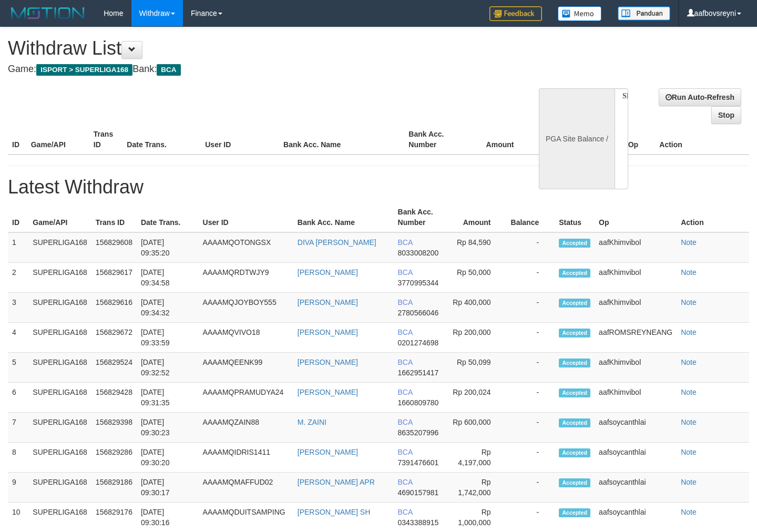 The height and width of the screenshot is (532, 757). What do you see at coordinates (419, 403) in the screenshot?
I see `span: 1660809780` at bounding box center [419, 403].